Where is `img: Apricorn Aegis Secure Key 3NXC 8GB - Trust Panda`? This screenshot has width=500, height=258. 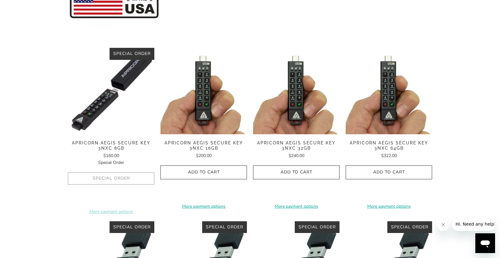 img: Apricorn Aegis Secure Key 3NXC 8GB - Trust Panda is located at coordinates (111, 91).